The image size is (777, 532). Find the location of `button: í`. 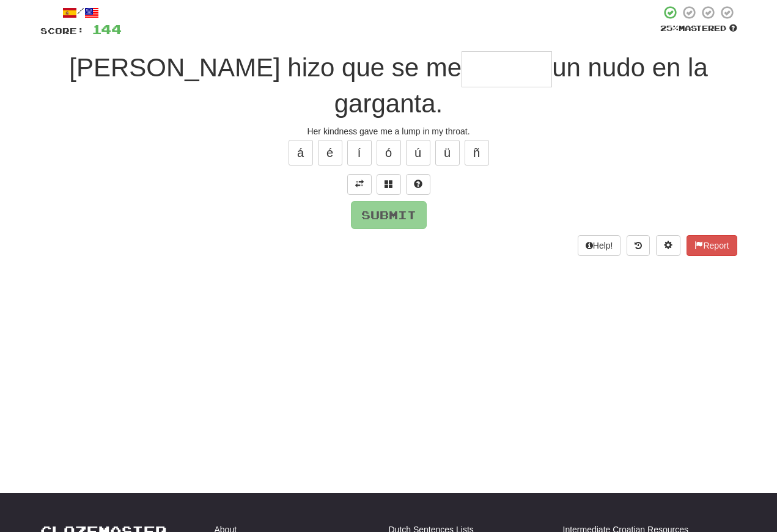

button: í is located at coordinates (360, 153).